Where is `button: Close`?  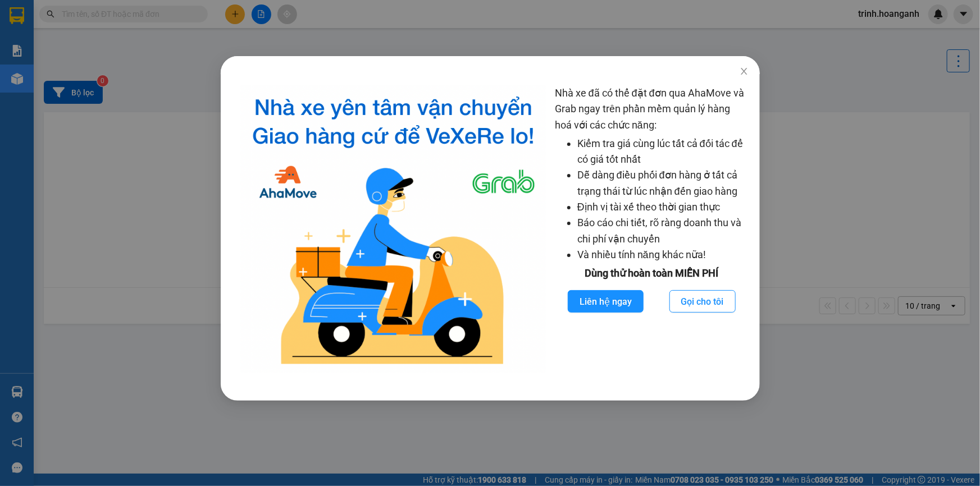
button: Close is located at coordinates (744, 72).